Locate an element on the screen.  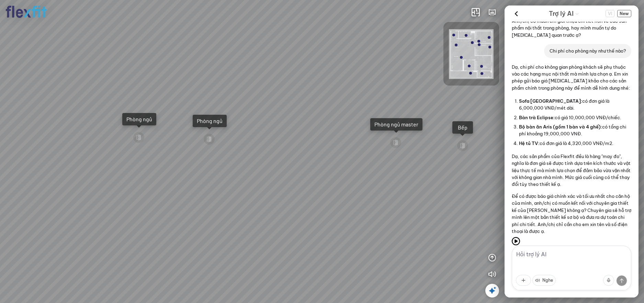
p: Chi phí cho phòng này như thế nào? is located at coordinates (587, 51).